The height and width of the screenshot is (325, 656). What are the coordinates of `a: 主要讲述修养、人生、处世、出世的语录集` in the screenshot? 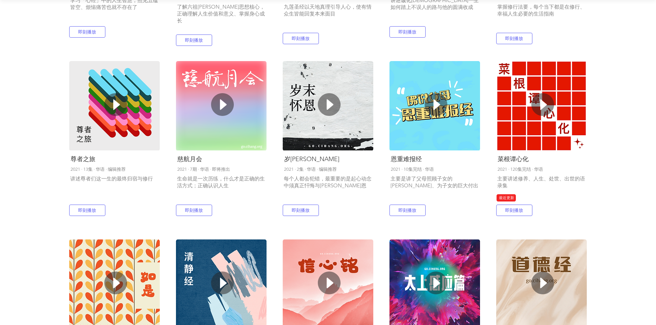 It's located at (541, 182).